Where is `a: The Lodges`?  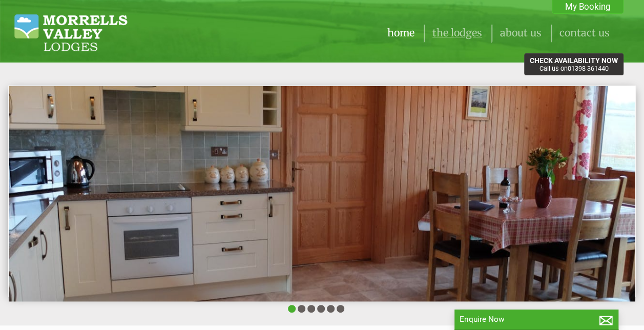 a: The Lodges is located at coordinates (457, 33).